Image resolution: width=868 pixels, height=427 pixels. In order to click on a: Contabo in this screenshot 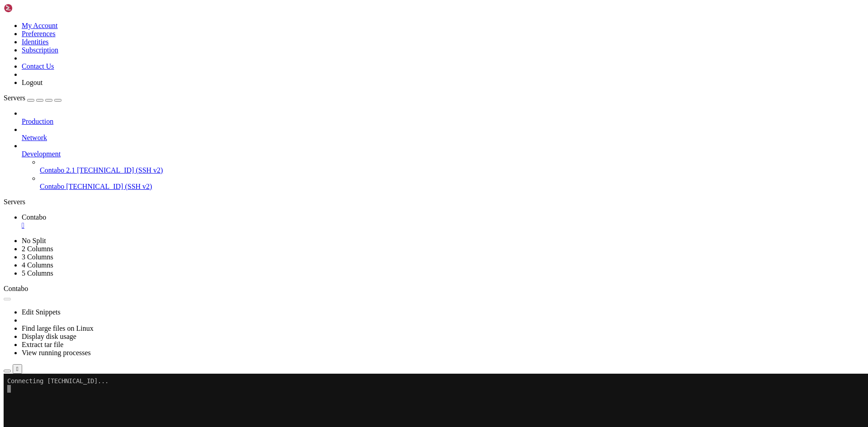, I will do `click(443, 221)`.